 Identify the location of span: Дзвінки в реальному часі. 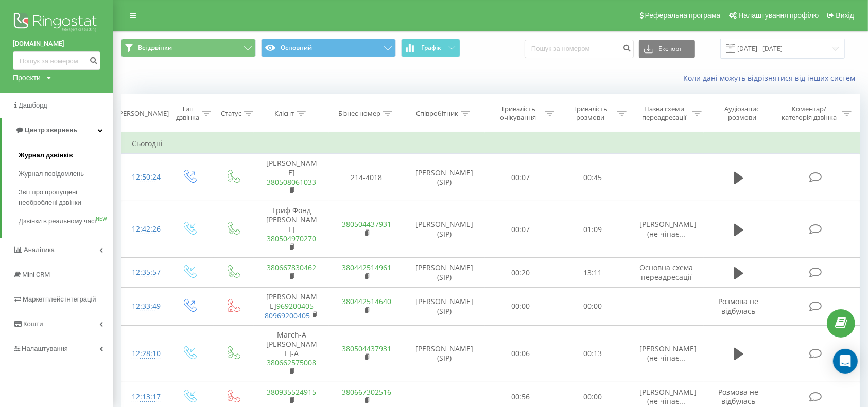
(57, 221).